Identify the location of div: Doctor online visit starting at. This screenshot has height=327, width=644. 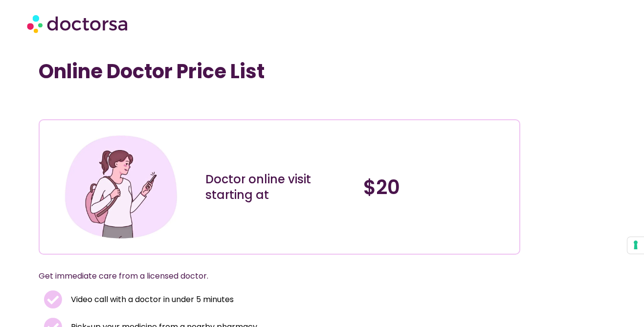
(280, 187).